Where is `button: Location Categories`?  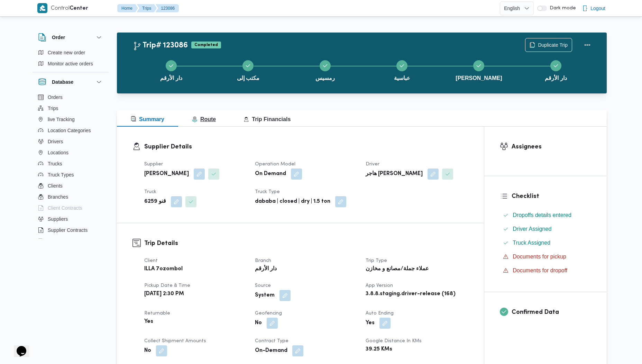
button: Location Categories is located at coordinates (71, 130).